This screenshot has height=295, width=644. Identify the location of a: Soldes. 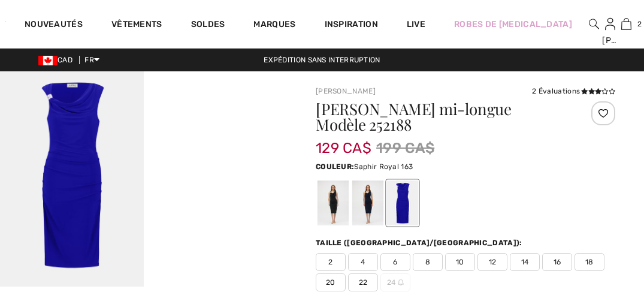
(208, 25).